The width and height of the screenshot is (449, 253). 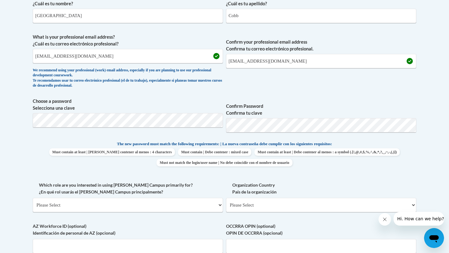 I want to click on span: Hi. How can we help?, so click(x=27, y=7).